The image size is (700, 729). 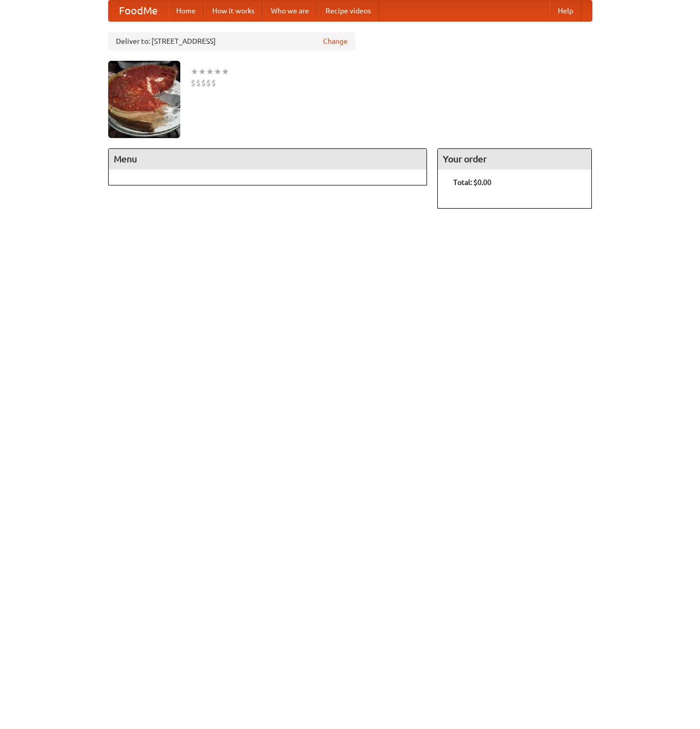 What do you see at coordinates (138, 11) in the screenshot?
I see `a: FoodMe` at bounding box center [138, 11].